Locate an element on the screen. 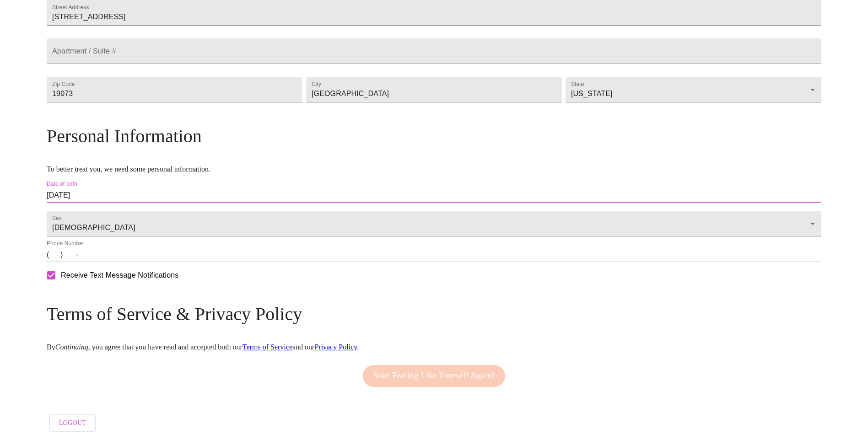 The height and width of the screenshot is (440, 868). h3: Personal Information is located at coordinates (434, 136).